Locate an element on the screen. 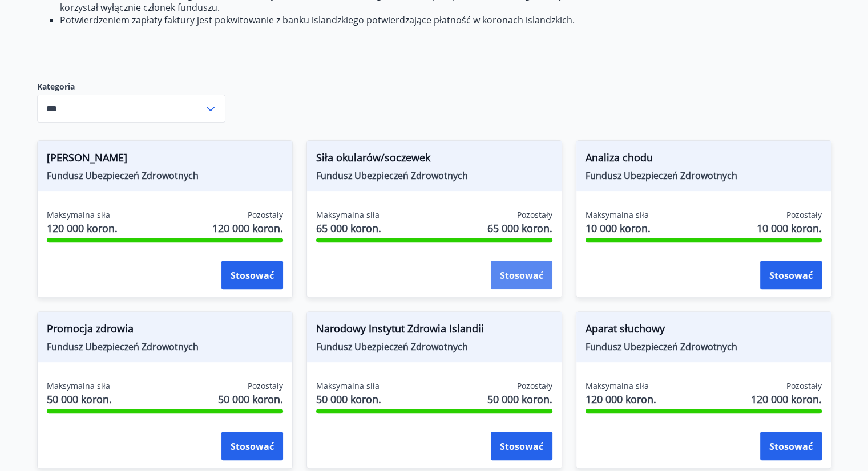  font: Analiza chodu is located at coordinates (619, 157).